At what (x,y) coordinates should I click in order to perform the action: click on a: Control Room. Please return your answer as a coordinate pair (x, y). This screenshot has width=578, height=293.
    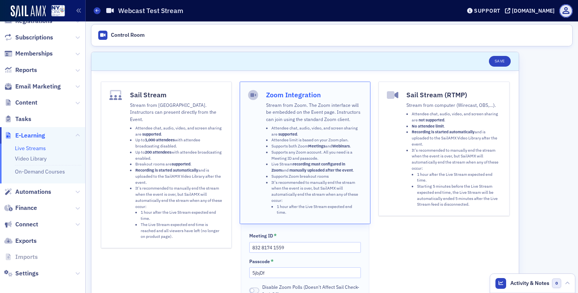
    Looking at the image, I should click on (121, 35).